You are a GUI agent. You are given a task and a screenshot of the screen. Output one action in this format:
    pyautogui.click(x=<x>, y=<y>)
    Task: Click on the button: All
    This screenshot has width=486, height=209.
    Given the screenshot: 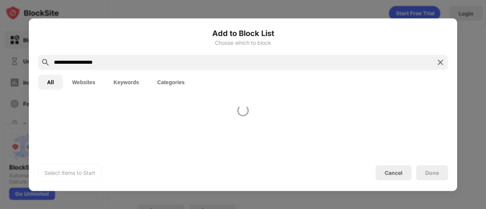 What is the action you would take?
    pyautogui.click(x=51, y=82)
    